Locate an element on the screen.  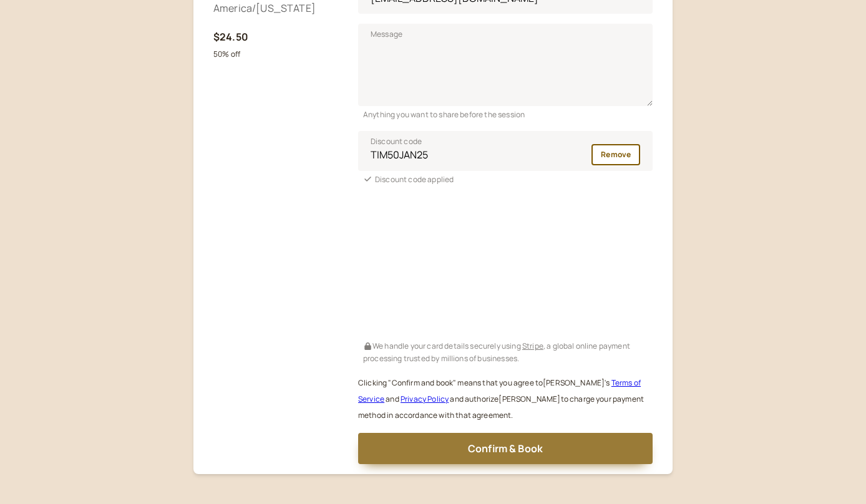
span: Confirm & Book is located at coordinates (505, 449).